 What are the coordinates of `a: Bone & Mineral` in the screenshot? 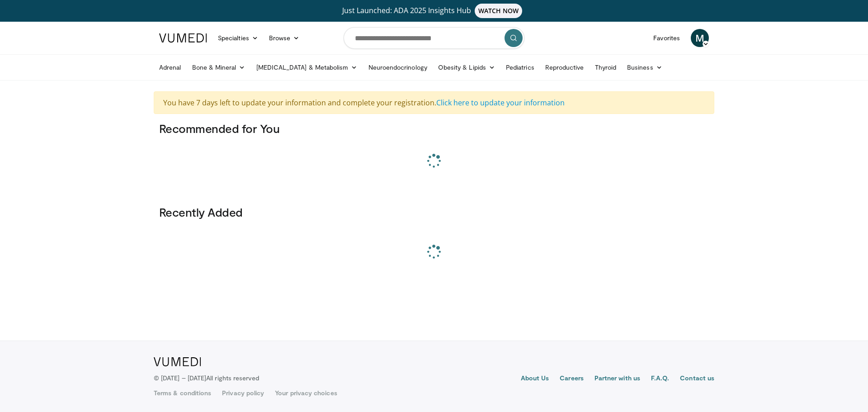 It's located at (219, 67).